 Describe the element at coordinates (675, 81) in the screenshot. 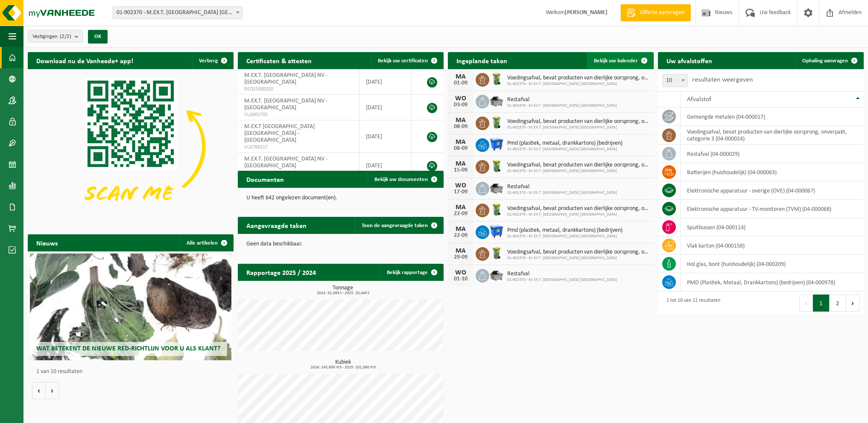

I see `span: 10` at that location.